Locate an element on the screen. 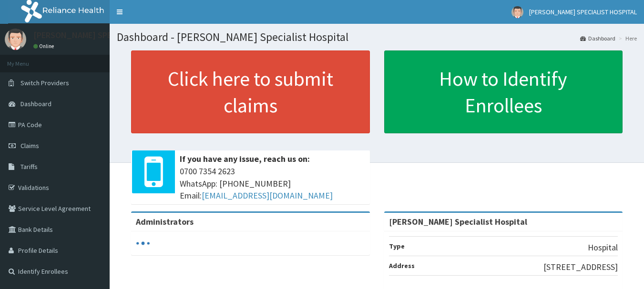 Image resolution: width=644 pixels, height=289 pixels. b: Type is located at coordinates (397, 246).